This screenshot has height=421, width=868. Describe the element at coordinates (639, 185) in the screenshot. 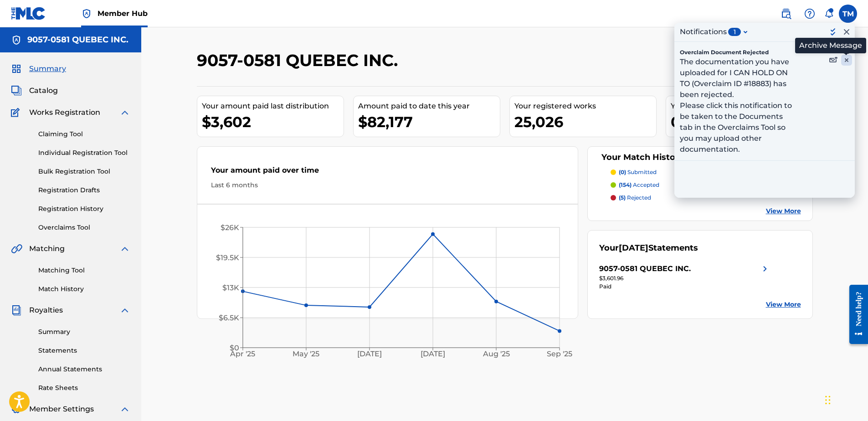

I see `p: accepted` at that location.